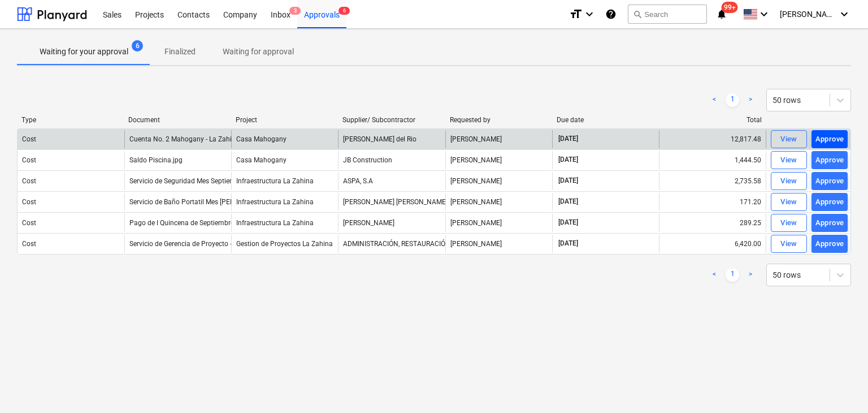  What do you see at coordinates (206, 244) in the screenshot?
I see `div: Servicio de Gerencia de Proyecto - Mes Septiembre` at bounding box center [206, 244].